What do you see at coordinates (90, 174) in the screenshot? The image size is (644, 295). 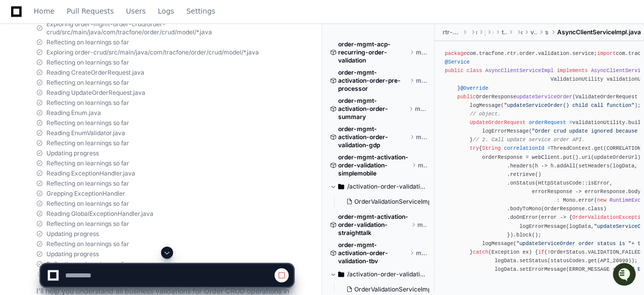 I see `span: Reading ExceptionHandler.java` at bounding box center [90, 174].